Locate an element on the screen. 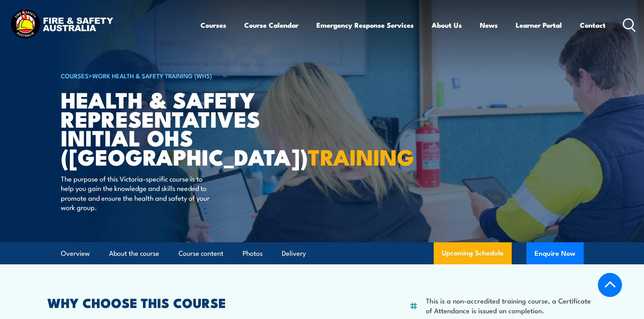 The height and width of the screenshot is (319, 644). a: Photos is located at coordinates (252, 253).